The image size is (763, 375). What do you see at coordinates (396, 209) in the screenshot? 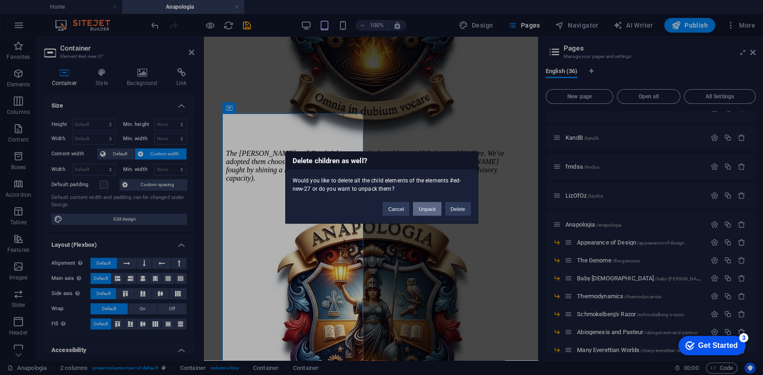
I see `button: Cancel` at bounding box center [396, 209].